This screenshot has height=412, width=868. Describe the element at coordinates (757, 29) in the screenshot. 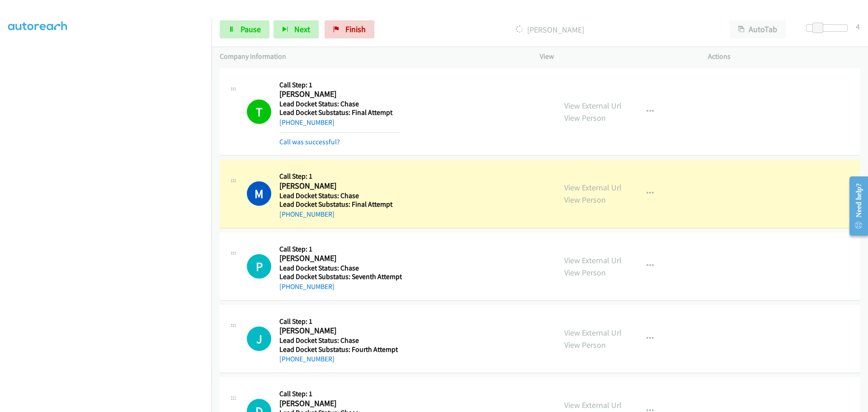

I see `button: AutoTab` at that location.